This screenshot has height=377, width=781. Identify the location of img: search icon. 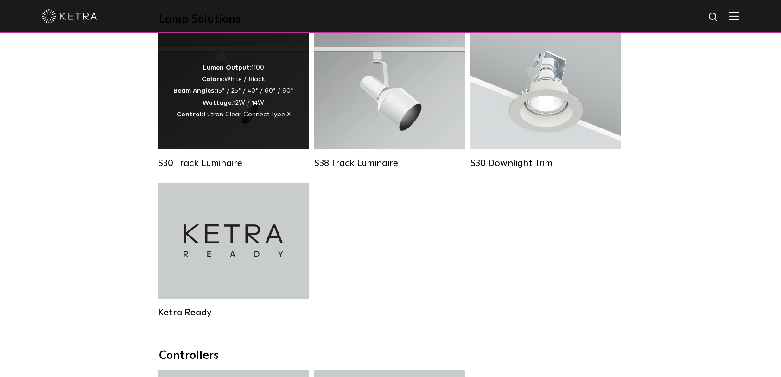
(713, 17).